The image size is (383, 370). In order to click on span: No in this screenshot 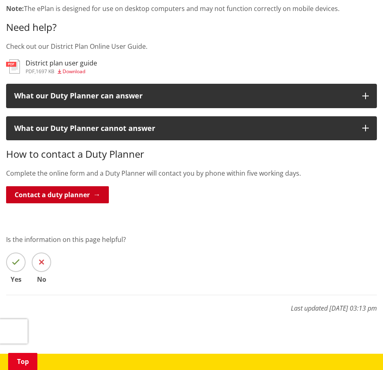, I will do `click(41, 279)`.